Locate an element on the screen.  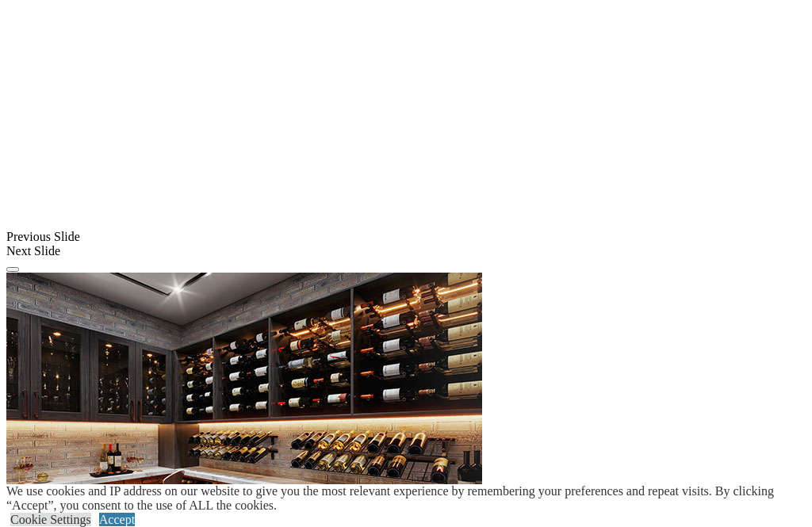
div: Next Slide is located at coordinates (406, 251).